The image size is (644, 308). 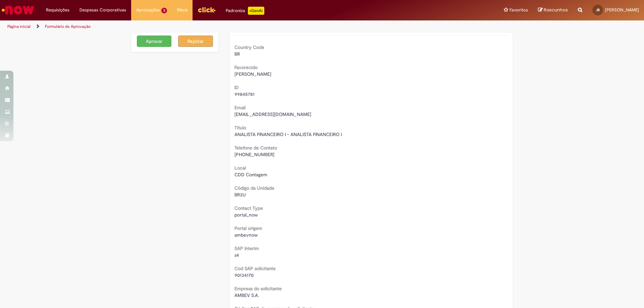 I want to click on span: Aprovações, so click(x=148, y=10).